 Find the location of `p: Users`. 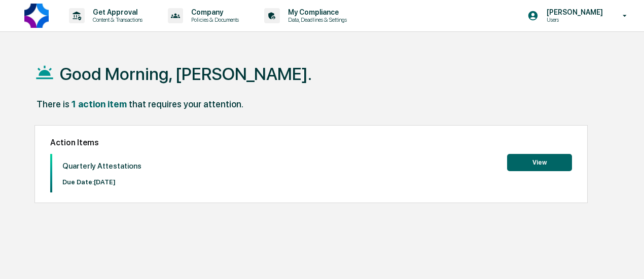

p: Users is located at coordinates (573, 20).